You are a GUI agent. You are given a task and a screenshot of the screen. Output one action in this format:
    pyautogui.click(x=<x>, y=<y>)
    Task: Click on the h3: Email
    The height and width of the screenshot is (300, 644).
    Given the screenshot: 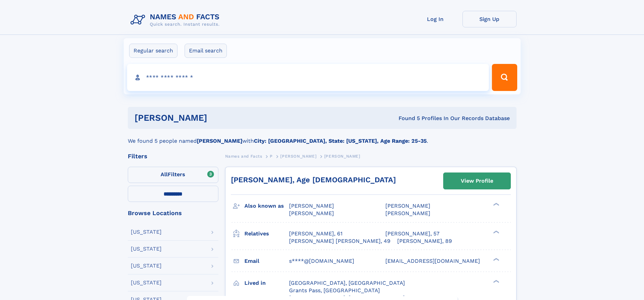 What is the action you would take?
    pyautogui.click(x=267, y=261)
    